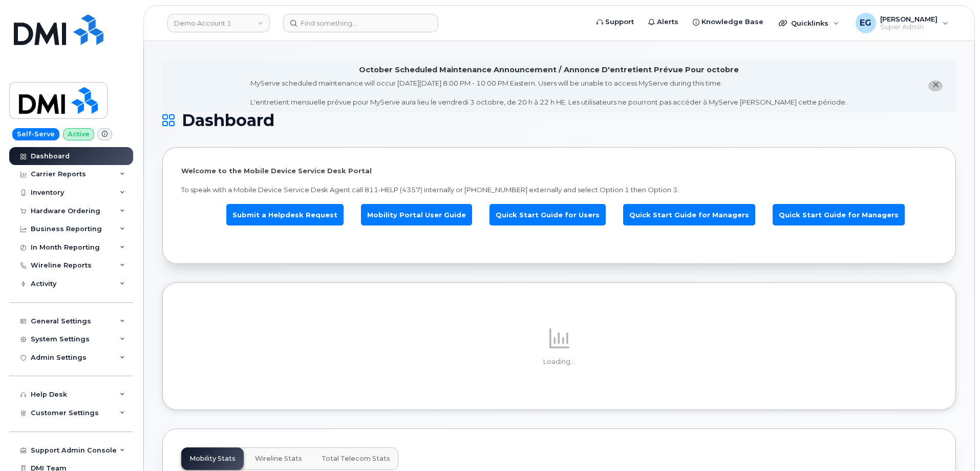 The width and height of the screenshot is (980, 471). I want to click on div: October Scheduled Maintenance Announcement / Annonce D'entretient Prévue Pour octobre, so click(549, 69).